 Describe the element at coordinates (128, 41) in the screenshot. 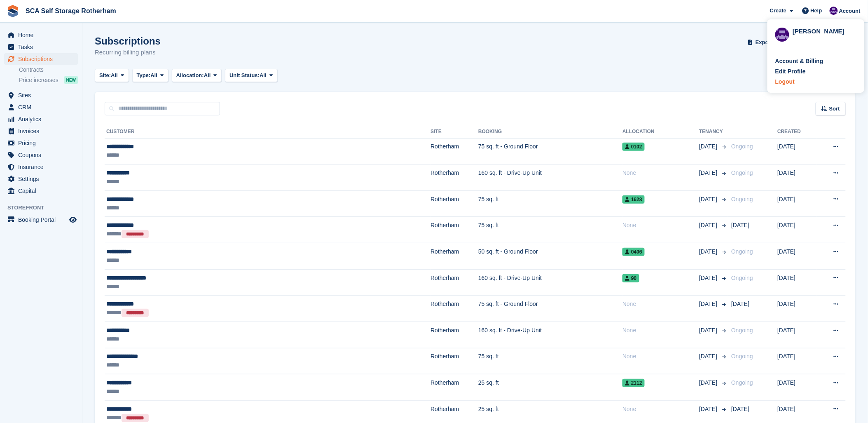

I see `h1: Subscriptions` at that location.